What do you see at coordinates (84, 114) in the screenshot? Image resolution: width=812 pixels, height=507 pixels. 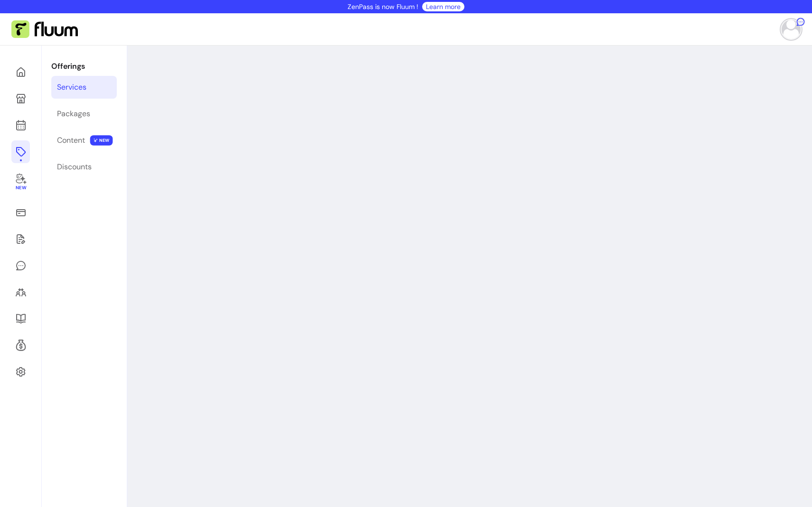 I see `a: Packages` at bounding box center [84, 114].